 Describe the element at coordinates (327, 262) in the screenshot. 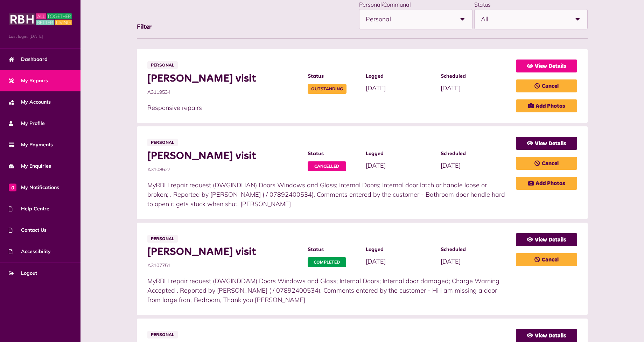

I see `span: Completed` at that location.